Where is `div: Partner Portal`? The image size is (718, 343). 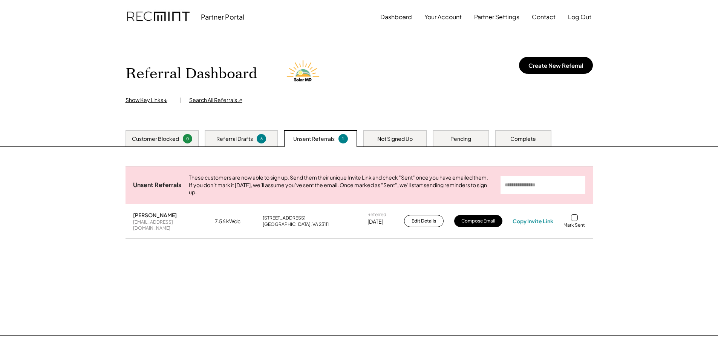
div: Partner Portal is located at coordinates (222, 17).